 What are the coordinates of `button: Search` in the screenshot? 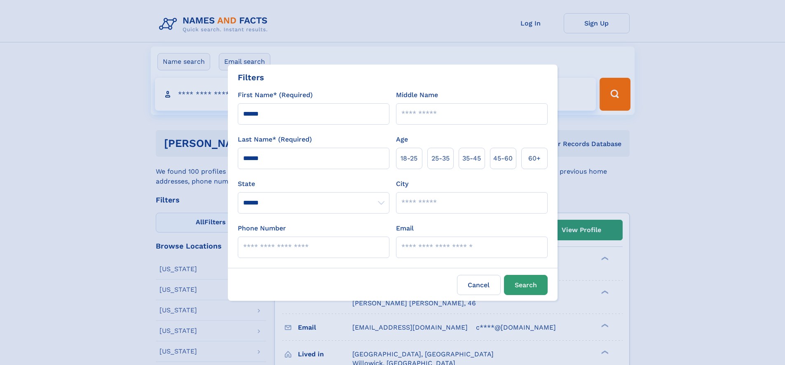 It's located at (526, 285).